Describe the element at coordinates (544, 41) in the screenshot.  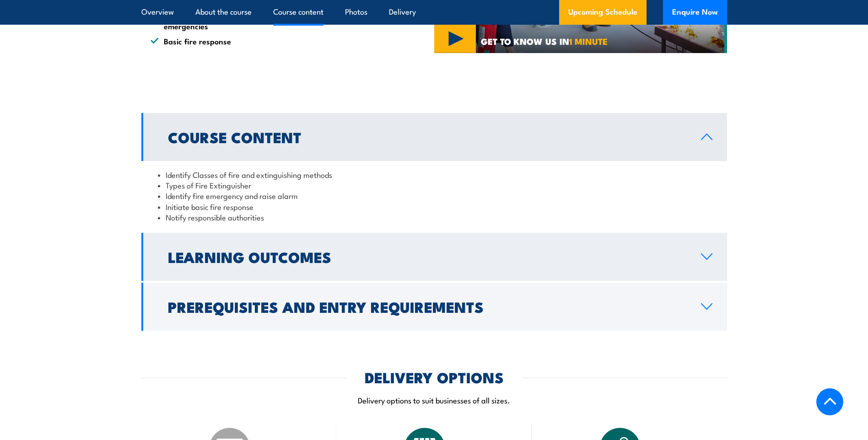
I see `span: GET TO KNOW US IN` at that location.